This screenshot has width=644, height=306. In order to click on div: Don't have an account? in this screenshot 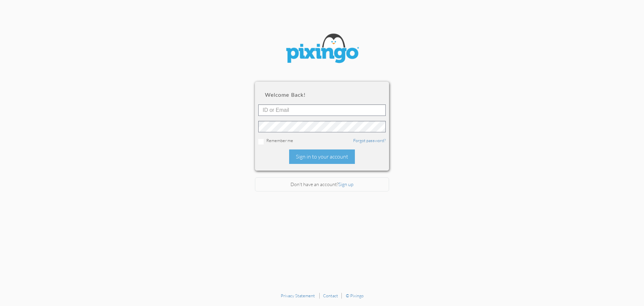, I will do `click(322, 185)`.